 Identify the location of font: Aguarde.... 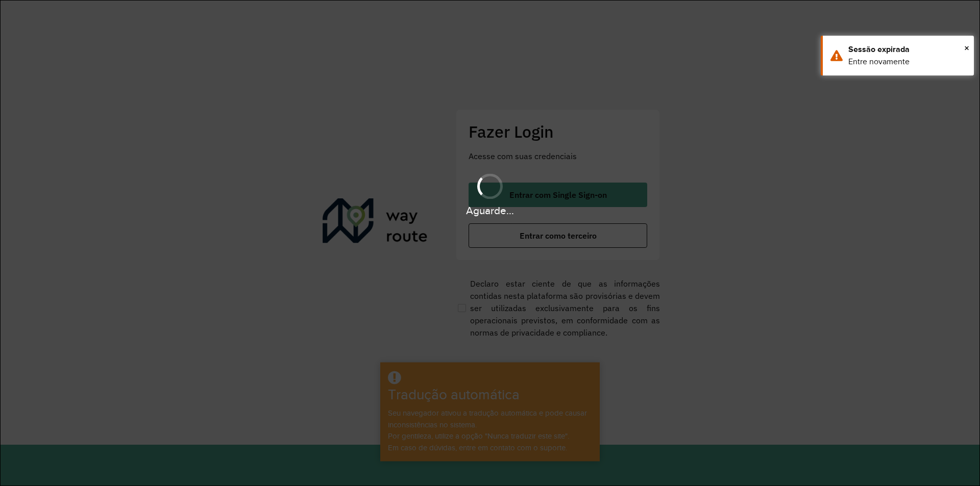
(490, 211).